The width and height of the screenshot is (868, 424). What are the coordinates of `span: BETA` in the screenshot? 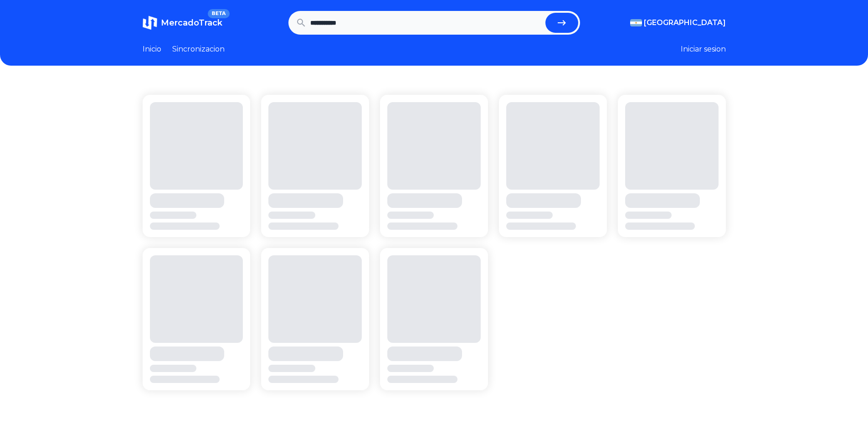 It's located at (218, 14).